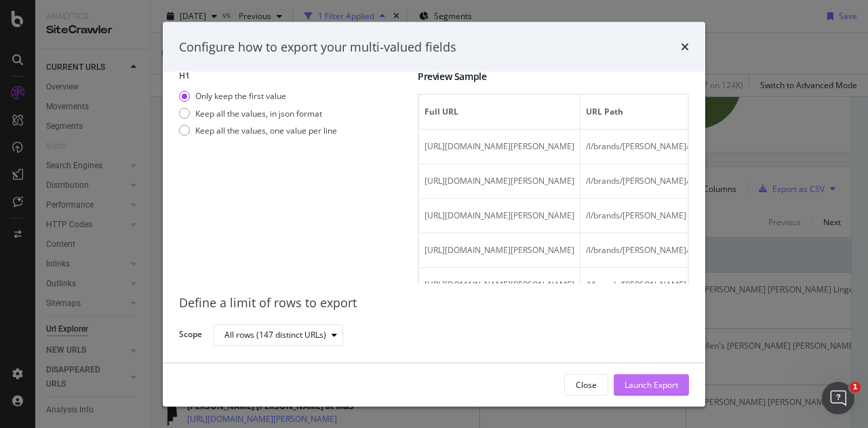 Image resolution: width=868 pixels, height=428 pixels. I want to click on div: times, so click(685, 47).